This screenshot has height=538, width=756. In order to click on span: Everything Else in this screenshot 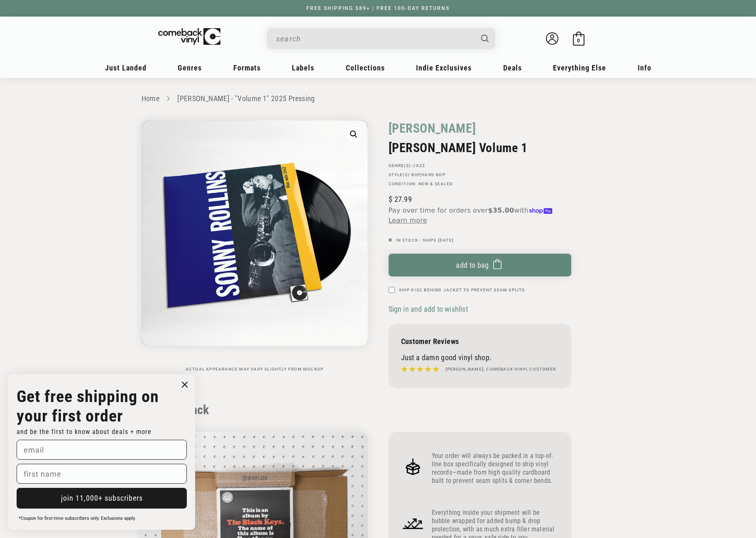, I will do `click(579, 67)`.